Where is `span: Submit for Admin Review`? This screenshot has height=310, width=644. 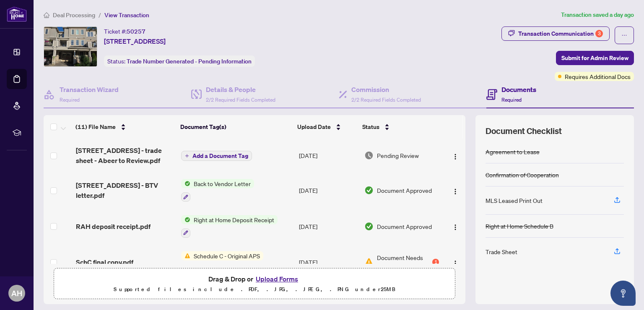 span: Submit for Admin Review is located at coordinates (595, 58).